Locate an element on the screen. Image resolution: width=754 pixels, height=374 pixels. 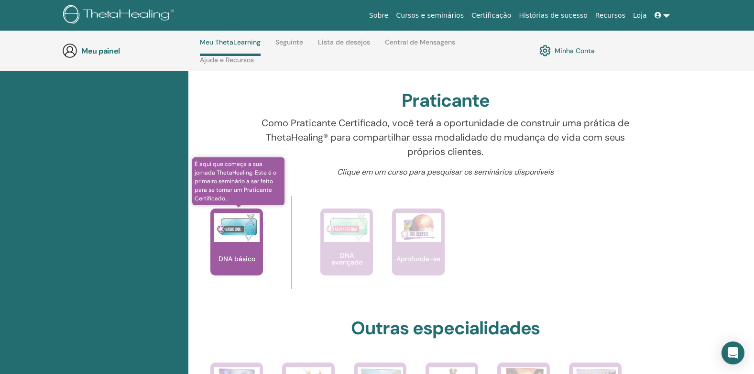
img: DNA básico is located at coordinates (237, 228).